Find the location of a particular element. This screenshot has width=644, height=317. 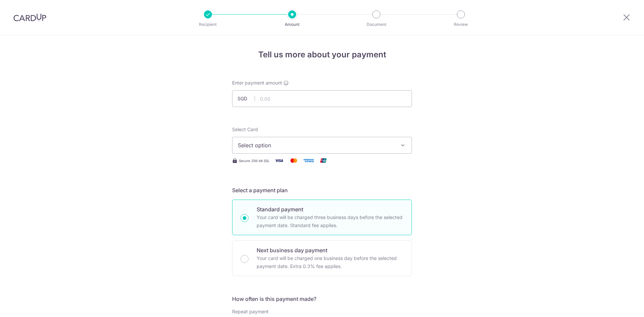

h4: Tell us more about your payment is located at coordinates (322, 55).